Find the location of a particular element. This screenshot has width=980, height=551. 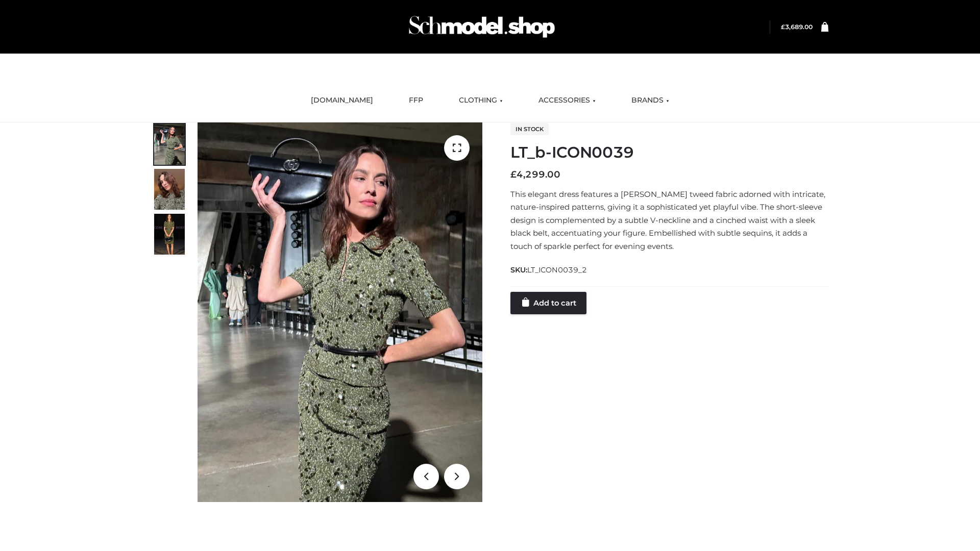

a: ACCESSORIES is located at coordinates (567, 100).